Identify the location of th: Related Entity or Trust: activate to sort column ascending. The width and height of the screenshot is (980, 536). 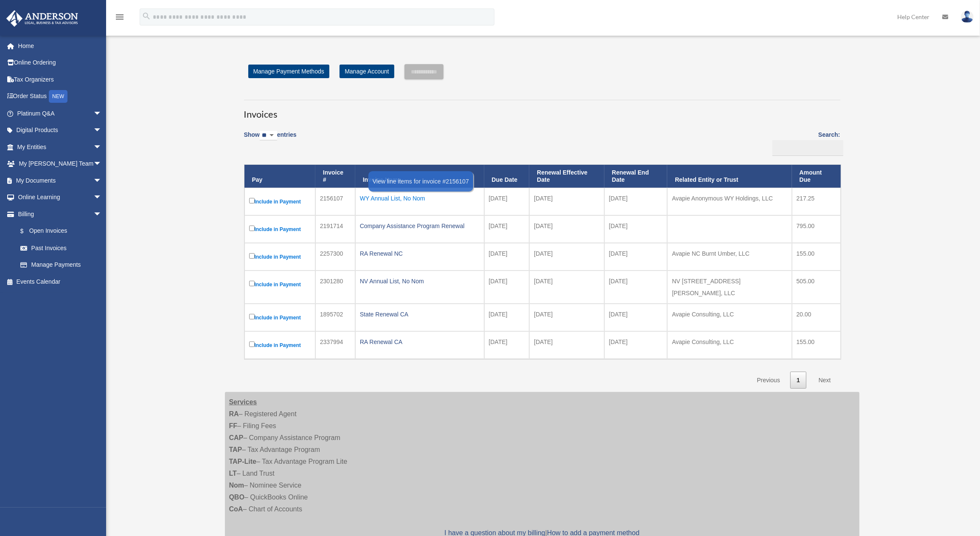
(729, 176).